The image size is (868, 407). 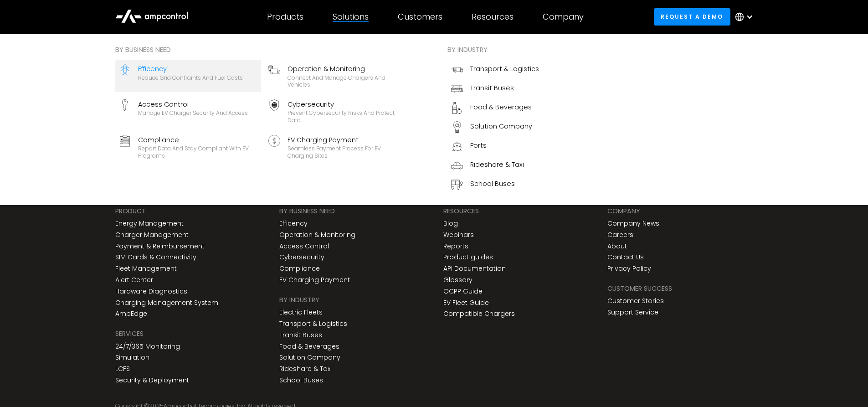 I want to click on a: Customer Stories, so click(x=636, y=301).